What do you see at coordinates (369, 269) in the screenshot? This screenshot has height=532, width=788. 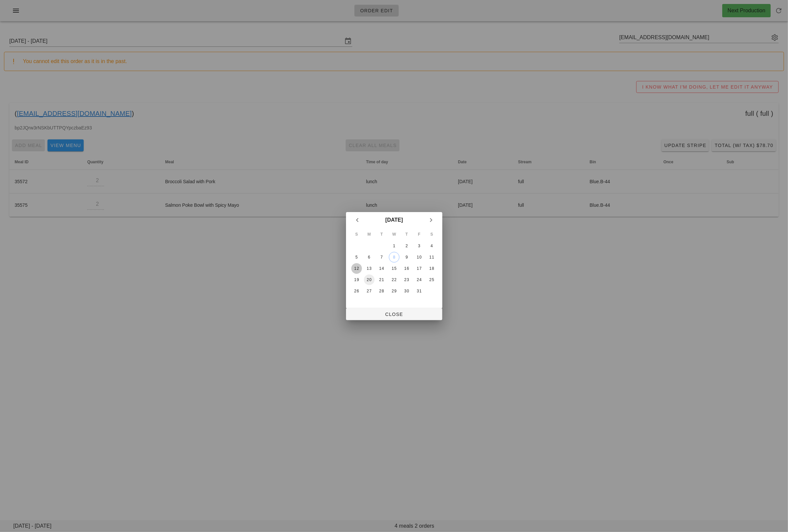 I see `div: 13` at bounding box center [369, 269].